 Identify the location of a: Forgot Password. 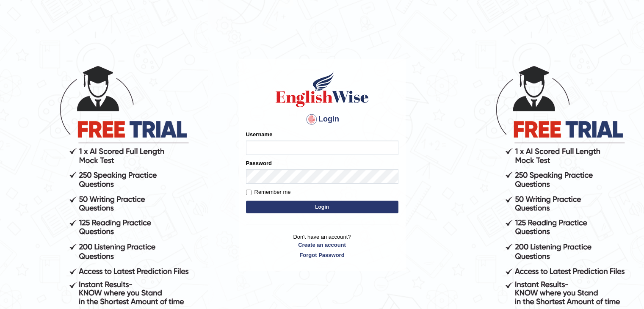
(322, 254).